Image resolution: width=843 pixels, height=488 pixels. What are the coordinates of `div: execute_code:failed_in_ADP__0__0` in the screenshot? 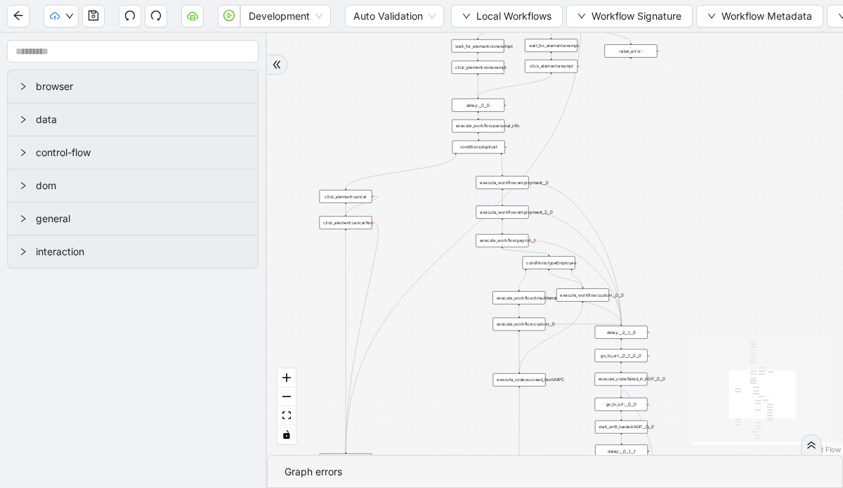 It's located at (620, 379).